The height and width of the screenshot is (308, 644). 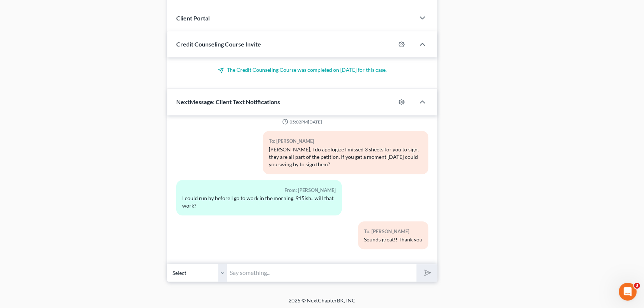 What do you see at coordinates (637, 286) in the screenshot?
I see `span: 3` at bounding box center [637, 286].